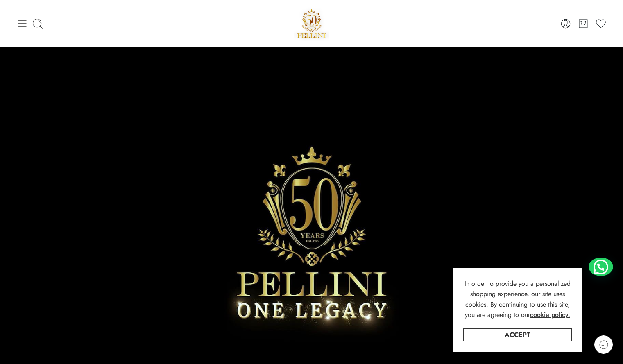 The image size is (623, 364). What do you see at coordinates (601, 24) in the screenshot?
I see `a: Wishlist` at bounding box center [601, 24].